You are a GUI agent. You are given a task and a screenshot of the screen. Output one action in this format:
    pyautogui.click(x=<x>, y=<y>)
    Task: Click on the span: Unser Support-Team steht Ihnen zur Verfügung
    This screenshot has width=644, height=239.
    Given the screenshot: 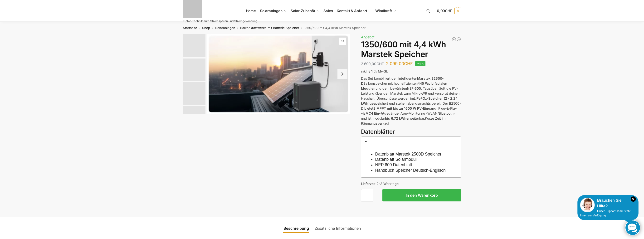 What is the action you would take?
    pyautogui.click(x=605, y=213)
    